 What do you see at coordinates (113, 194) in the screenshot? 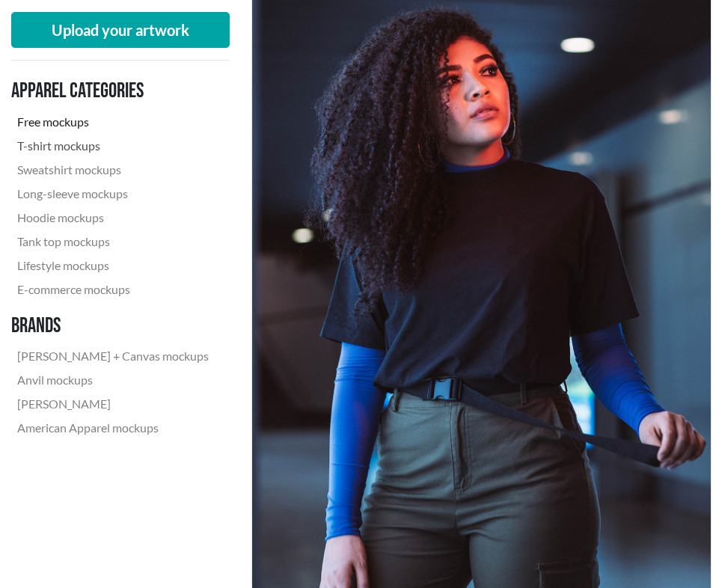
I see `a: Long-sleeve mockups` at bounding box center [113, 194].